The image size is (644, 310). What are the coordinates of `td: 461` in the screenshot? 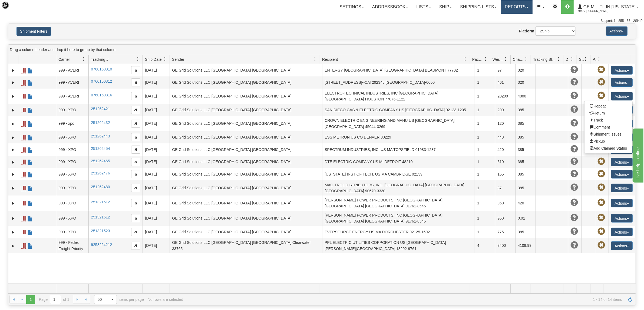 It's located at (505, 83).